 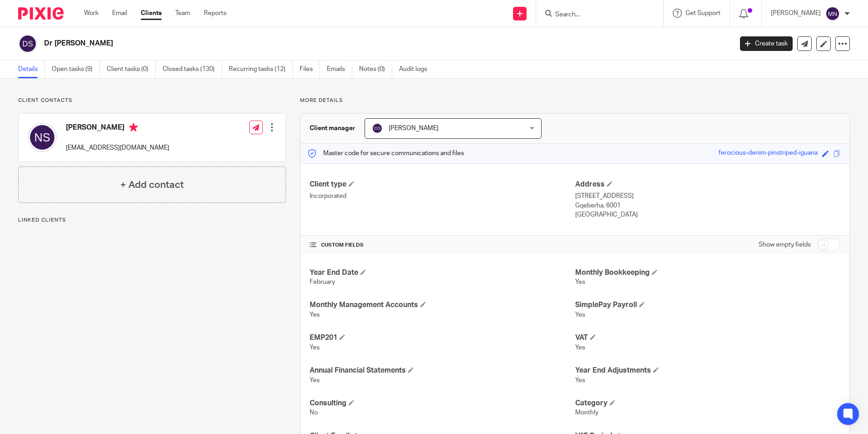 I want to click on span: Monthly, so click(x=586, y=413).